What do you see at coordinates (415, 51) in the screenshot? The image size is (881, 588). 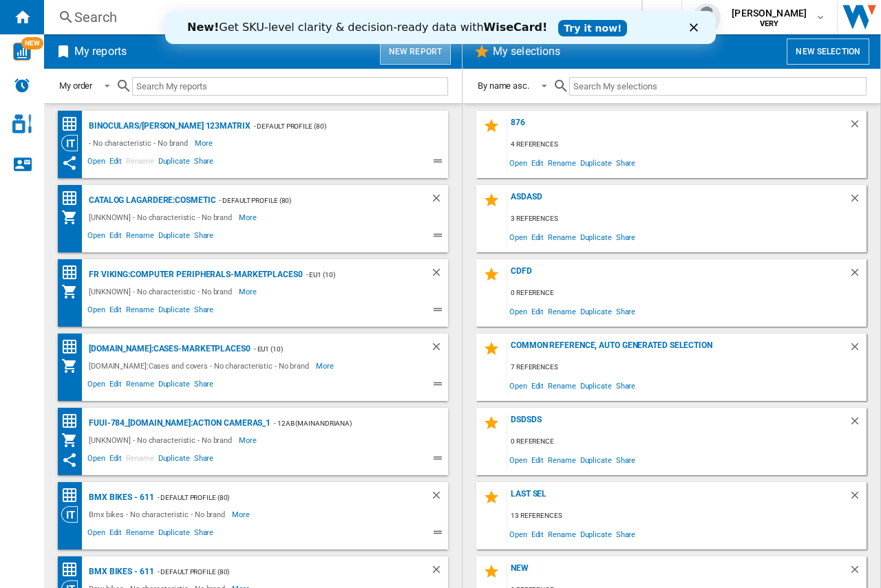 I see `button: New report` at bounding box center [415, 51].